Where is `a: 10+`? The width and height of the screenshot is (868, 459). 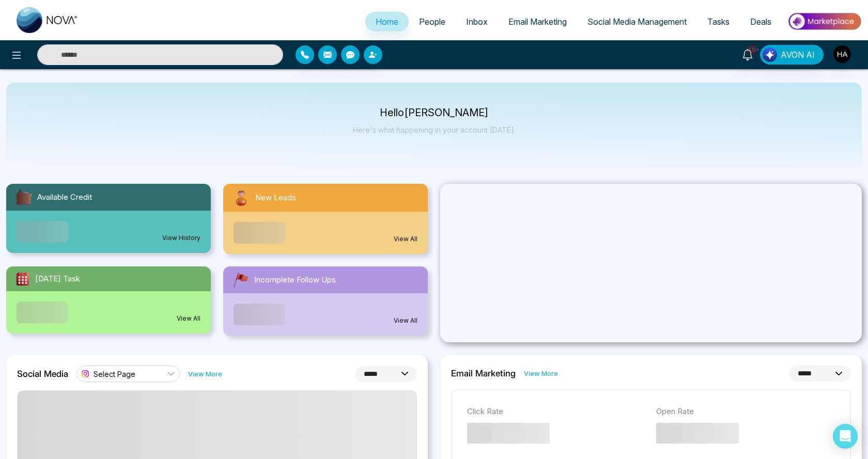 a: 10+ is located at coordinates (748, 54).